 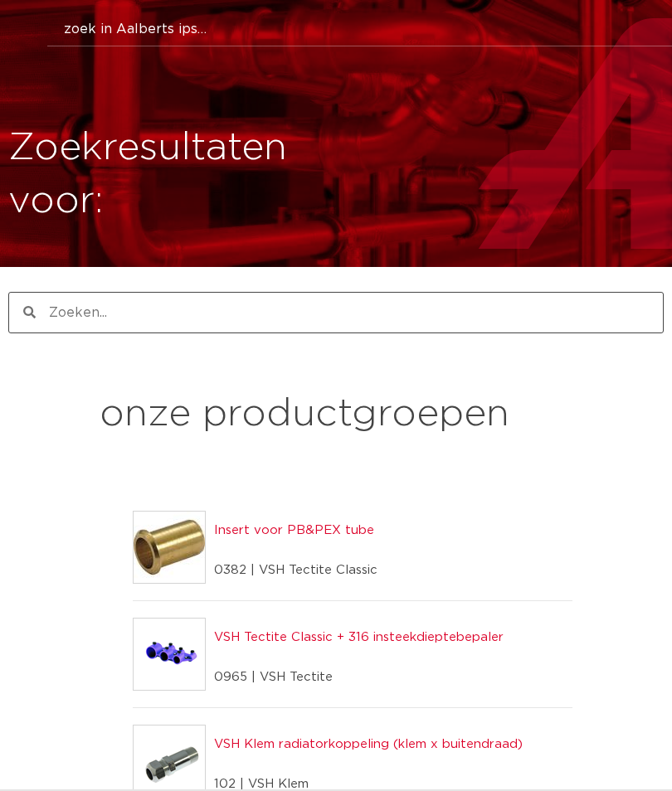 I want to click on input: Zoeken..., so click(x=349, y=313).